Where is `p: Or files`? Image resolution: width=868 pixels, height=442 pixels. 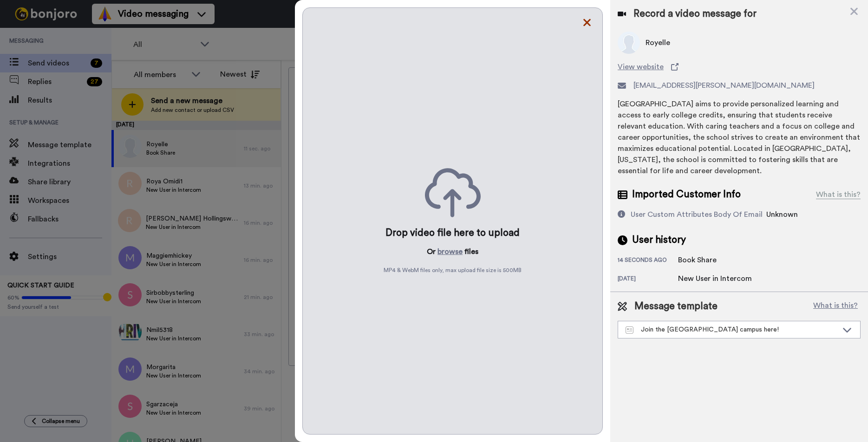
p: Or files is located at coordinates (452, 252).